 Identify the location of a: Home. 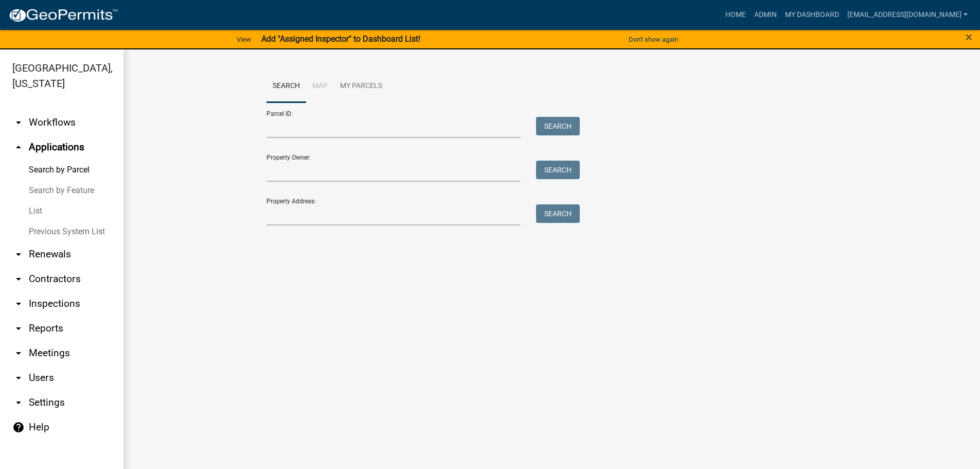
(736, 15).